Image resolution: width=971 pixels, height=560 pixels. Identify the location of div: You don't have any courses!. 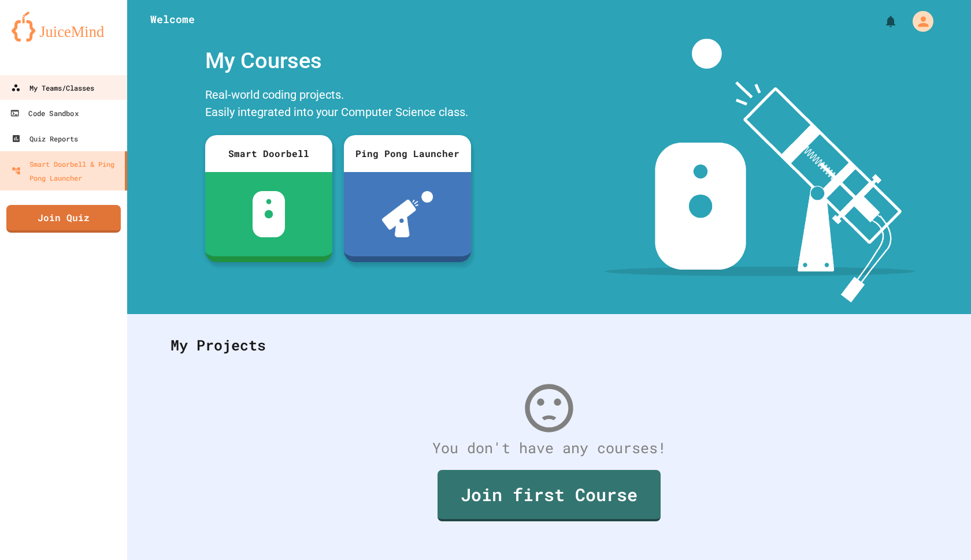
(550, 448).